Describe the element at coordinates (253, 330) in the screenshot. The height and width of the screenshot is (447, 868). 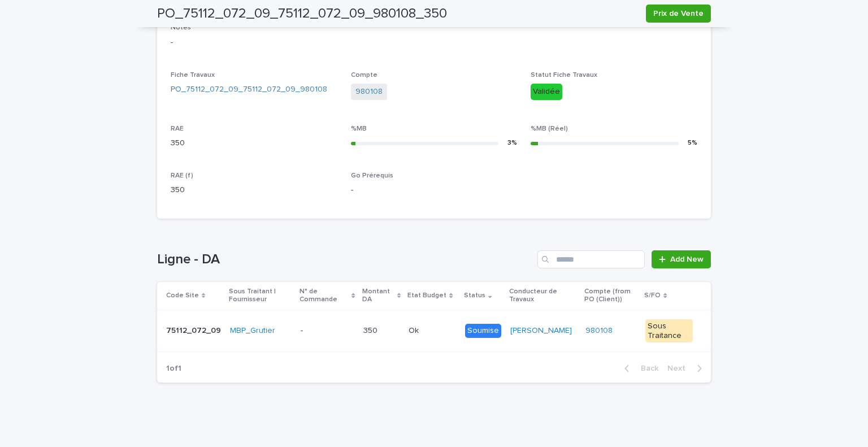
I see `a: MBP_Grutier` at that location.